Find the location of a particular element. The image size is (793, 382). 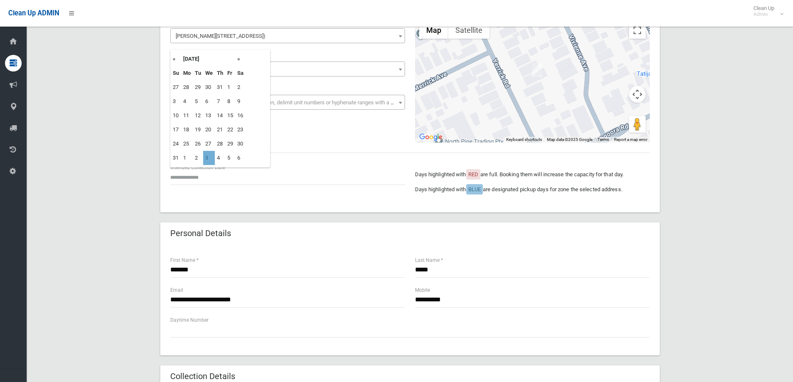

td: 23 is located at coordinates (240, 130).